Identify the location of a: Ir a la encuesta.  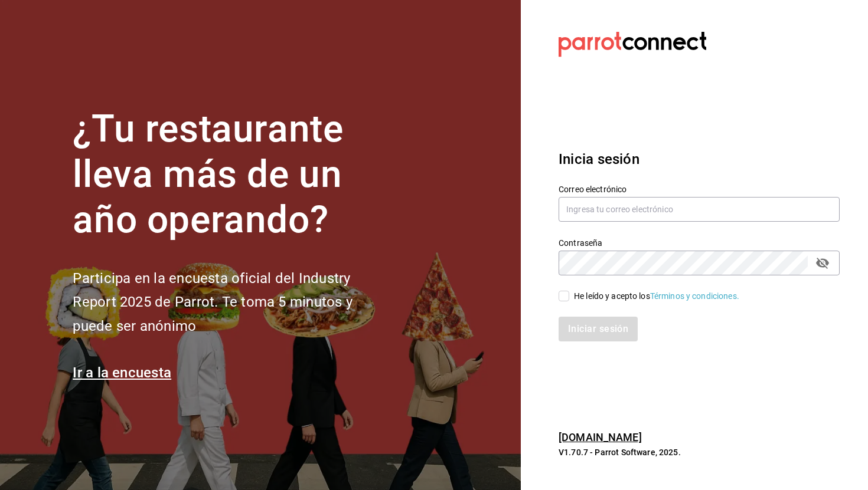
(122, 373).